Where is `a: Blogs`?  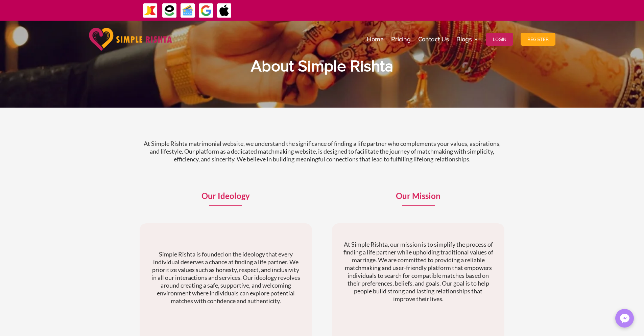 a: Blogs is located at coordinates (468, 39).